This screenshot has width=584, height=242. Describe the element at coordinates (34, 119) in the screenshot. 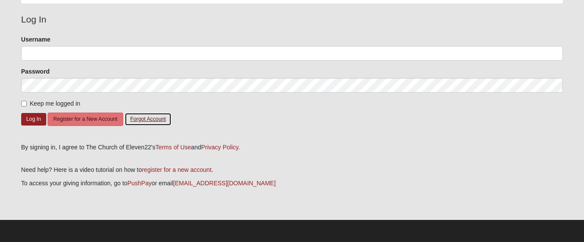

I see `button: Log In` at that location.